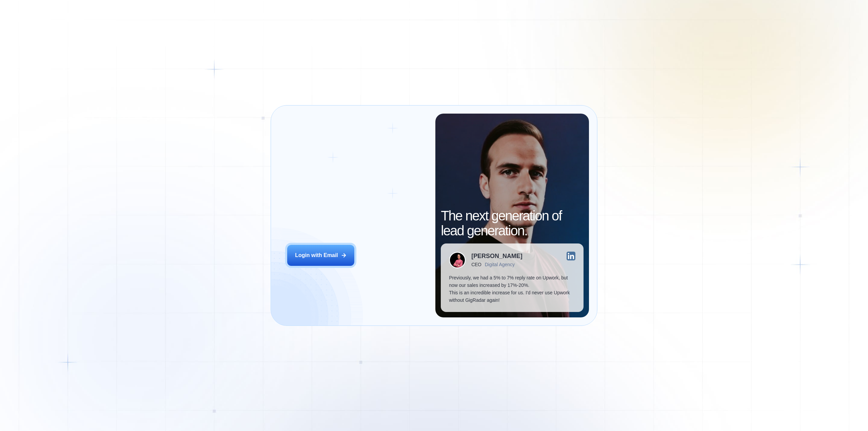 The image size is (868, 431). Describe the element at coordinates (512, 223) in the screenshot. I see `h2: The next generation of lead generation.` at that location.